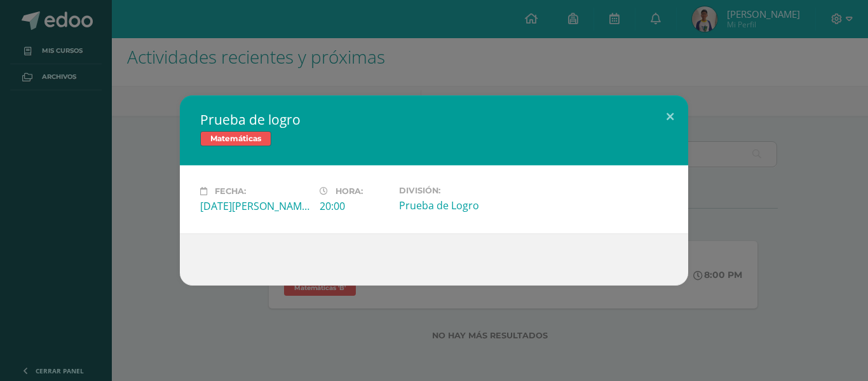  I want to click on div: 20:00, so click(354, 206).